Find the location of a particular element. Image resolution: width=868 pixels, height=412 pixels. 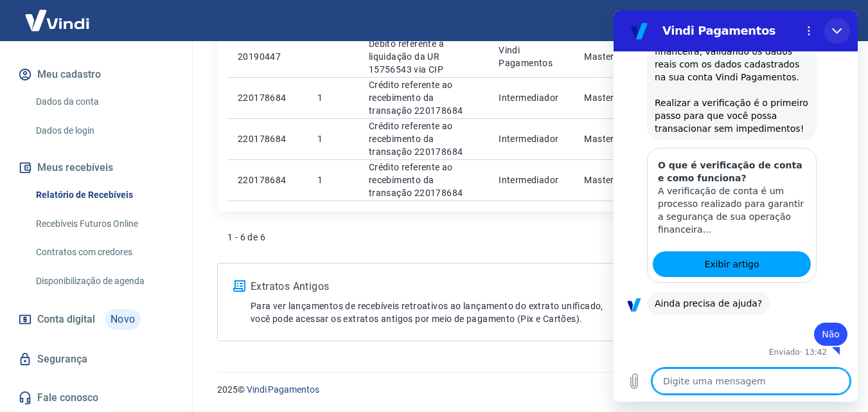

a: Dados de login is located at coordinates (104, 131).